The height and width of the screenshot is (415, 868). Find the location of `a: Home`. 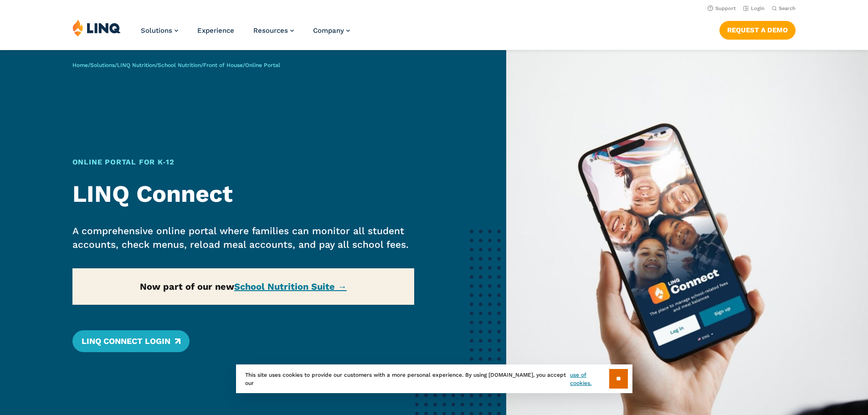

a: Home is located at coordinates (80, 65).